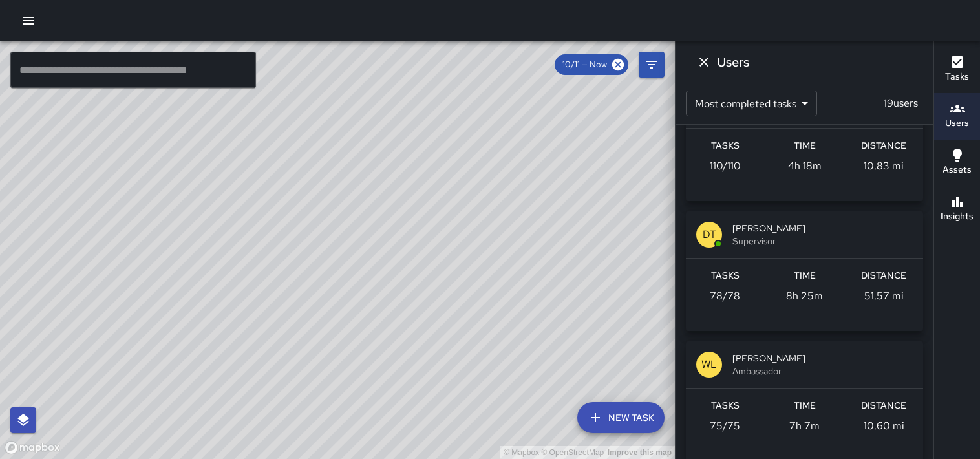  What do you see at coordinates (726, 166) in the screenshot?
I see `p: 110 / 110` at bounding box center [726, 166].